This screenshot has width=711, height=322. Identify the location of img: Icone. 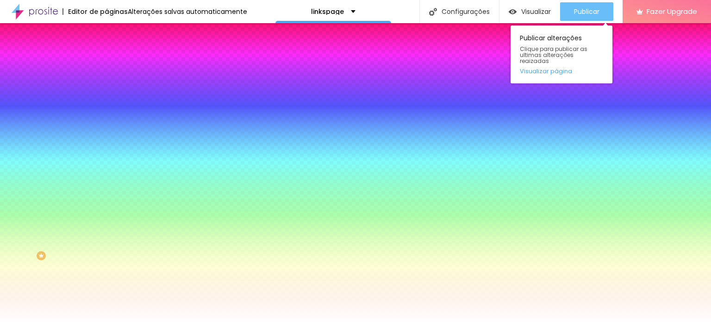
(433, 12).